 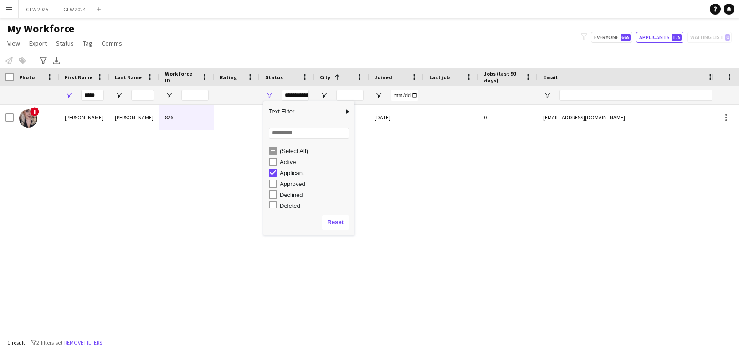 What do you see at coordinates (78, 77) in the screenshot?
I see `span: First Name` at bounding box center [78, 77].